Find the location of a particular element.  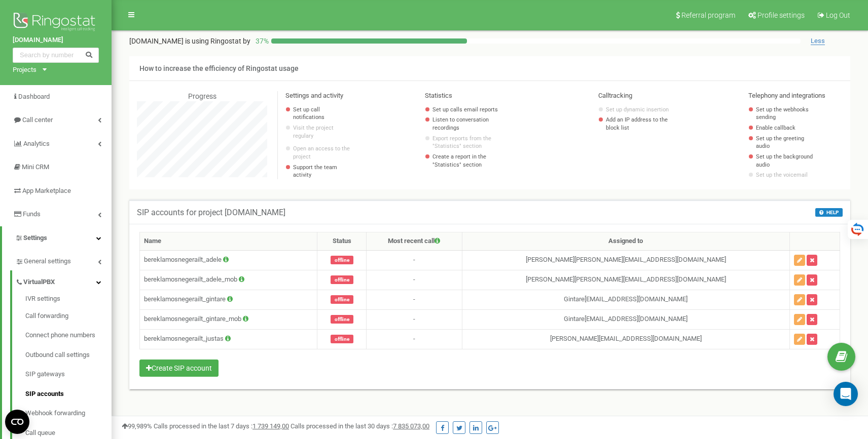

span: Calls processed in the last 7 days : is located at coordinates (221, 427).